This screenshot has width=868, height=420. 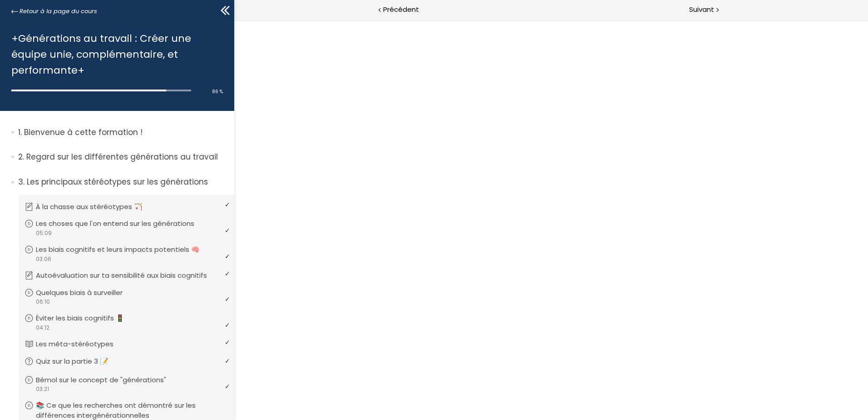 I want to click on p: Les choses que l'on entend sur les générations, so click(x=122, y=224).